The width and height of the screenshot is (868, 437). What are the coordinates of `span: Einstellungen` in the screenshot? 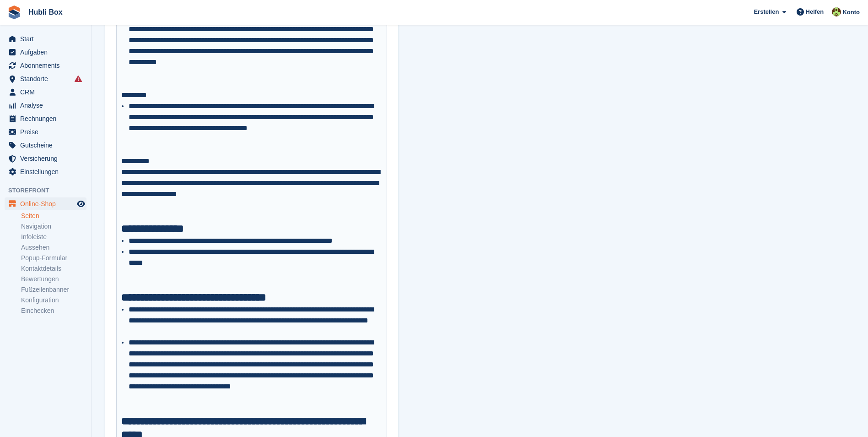 It's located at (47, 172).